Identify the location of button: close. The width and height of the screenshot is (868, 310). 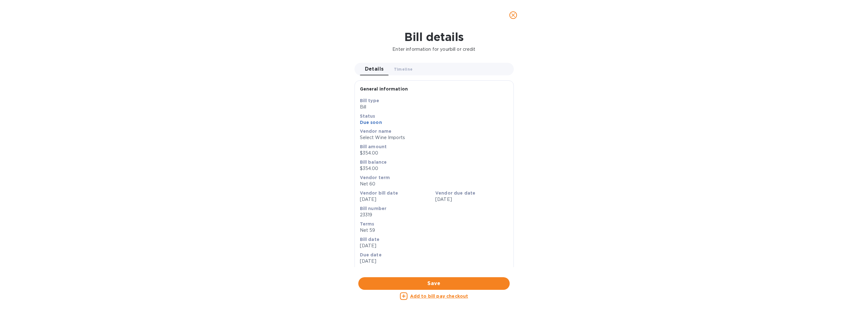
(513, 15).